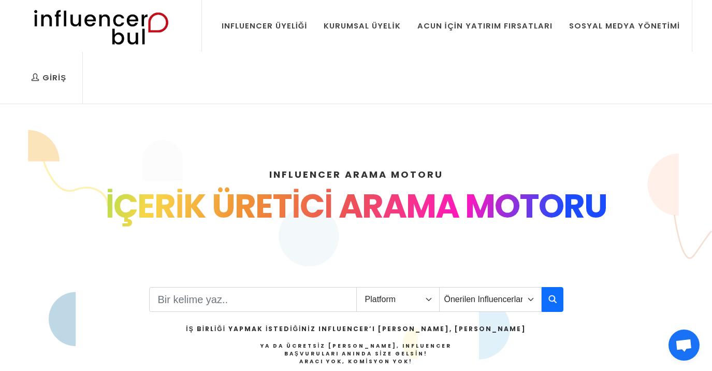 This screenshot has width=712, height=371. I want to click on div: Kurumsal Üyelik, so click(362, 26).